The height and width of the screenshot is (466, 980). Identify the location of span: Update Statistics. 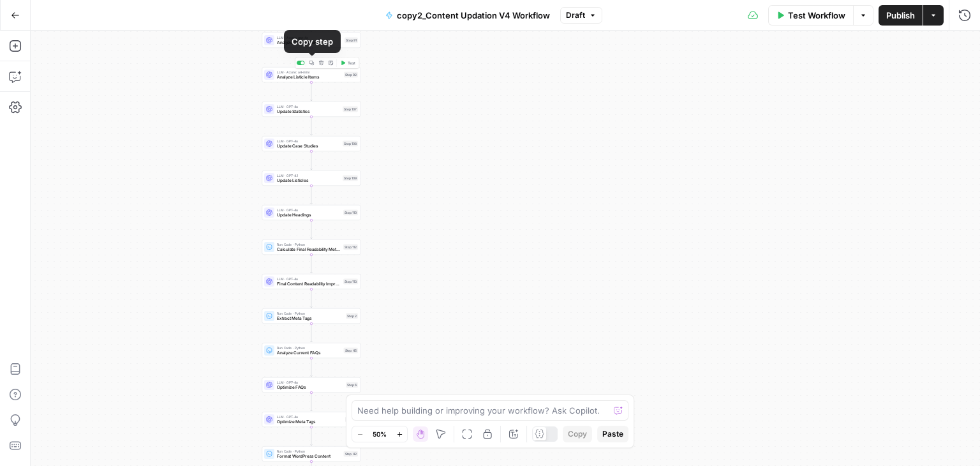
(308, 112).